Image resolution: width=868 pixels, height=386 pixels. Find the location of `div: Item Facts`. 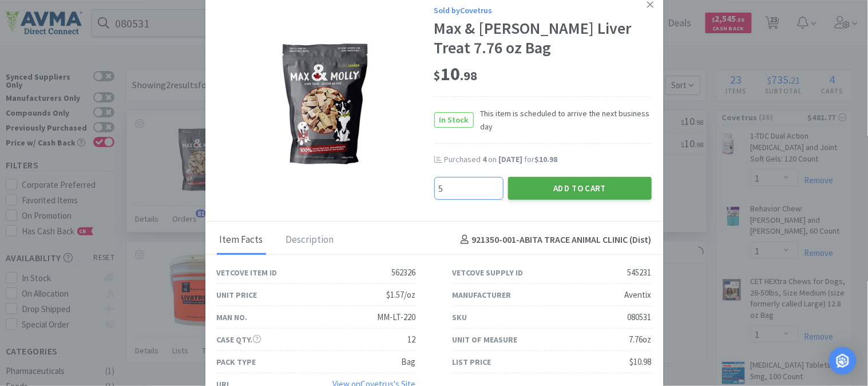

div: Item Facts is located at coordinates (241, 240).